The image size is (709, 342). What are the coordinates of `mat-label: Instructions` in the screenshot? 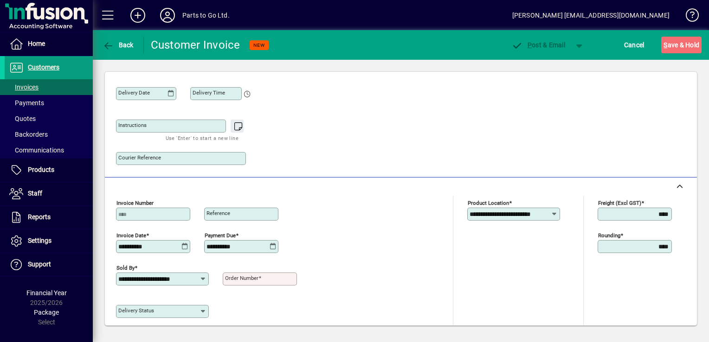 It's located at (132, 125).